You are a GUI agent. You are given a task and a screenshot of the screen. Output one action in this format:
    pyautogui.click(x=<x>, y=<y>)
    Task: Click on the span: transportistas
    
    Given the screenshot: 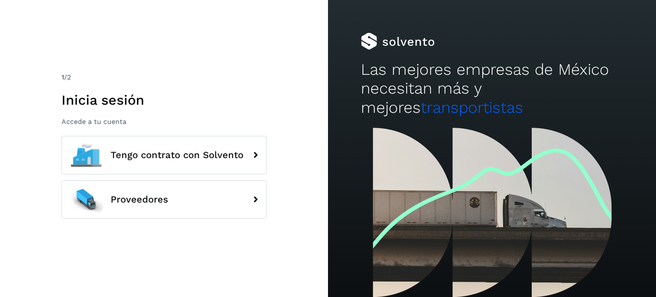 What is the action you would take?
    pyautogui.click(x=472, y=107)
    